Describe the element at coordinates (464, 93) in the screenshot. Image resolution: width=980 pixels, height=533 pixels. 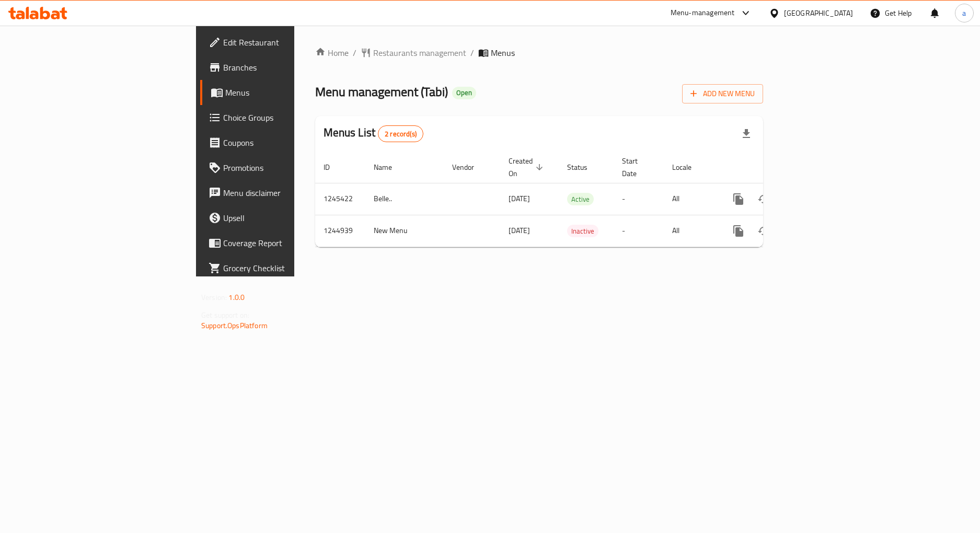
I see `div: Open` at that location.